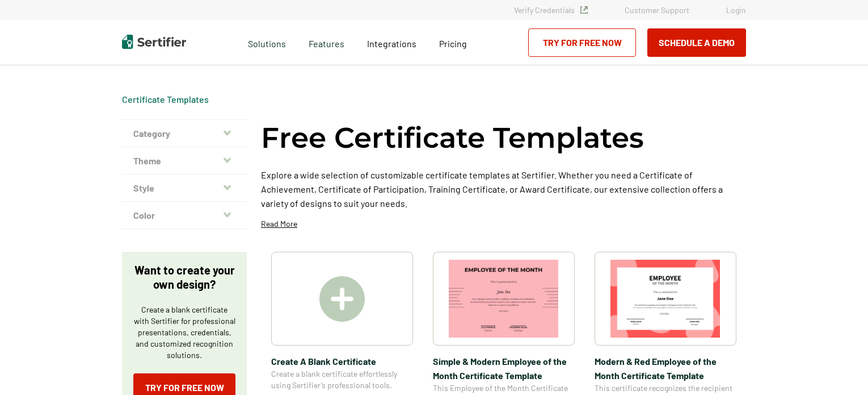 This screenshot has width=868, height=395. I want to click on a: Login, so click(736, 9).